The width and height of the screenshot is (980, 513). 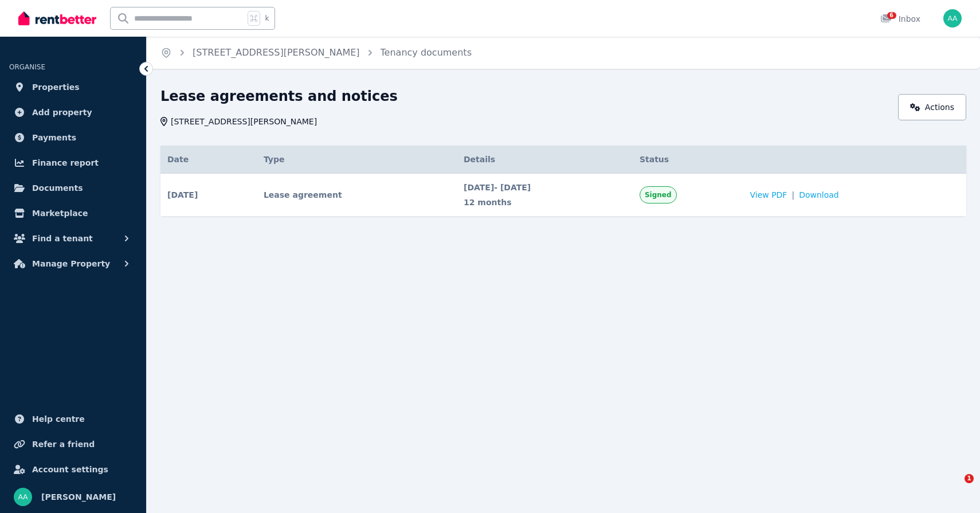 What do you see at coordinates (57, 188) in the screenshot?
I see `span: Documents` at bounding box center [57, 188].